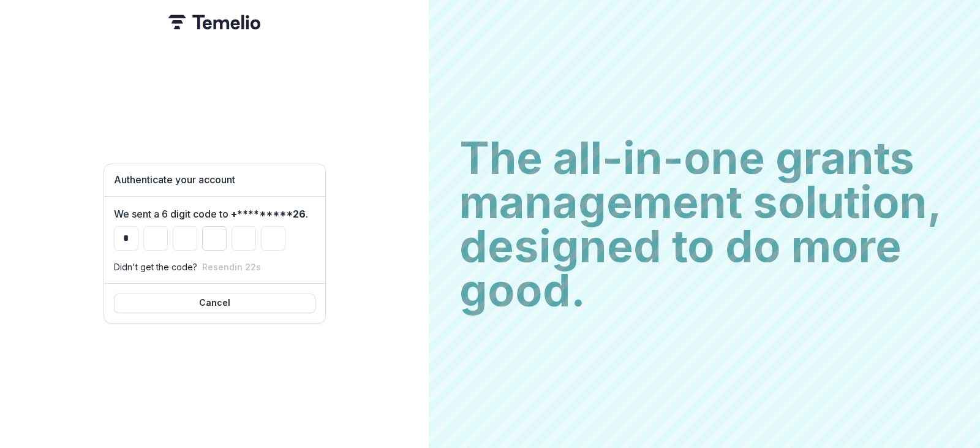 The width and height of the screenshot is (980, 448). Describe the element at coordinates (211, 214) in the screenshot. I see `label: We sent a 6 digit code to .` at that location.